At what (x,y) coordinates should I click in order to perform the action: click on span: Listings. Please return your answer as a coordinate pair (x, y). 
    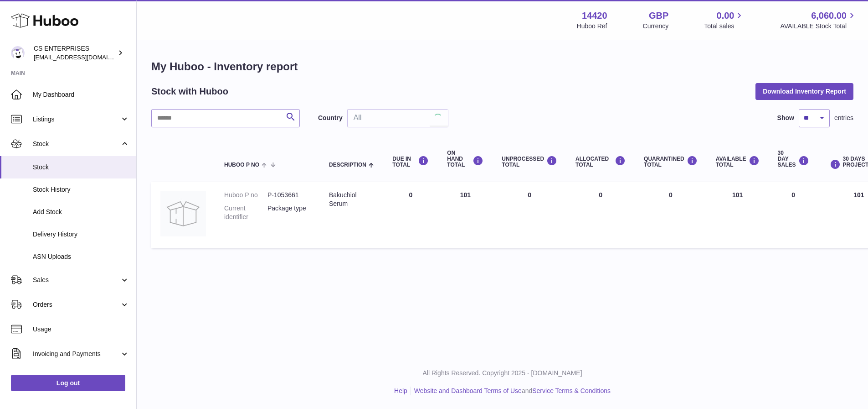
    Looking at the image, I should click on (76, 119).